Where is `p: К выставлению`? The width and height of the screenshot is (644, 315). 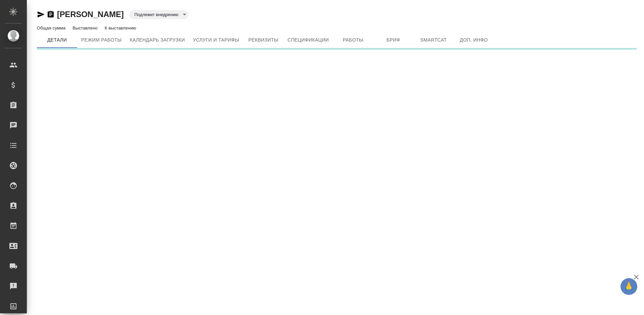 p: К выставлению is located at coordinates (121, 28).